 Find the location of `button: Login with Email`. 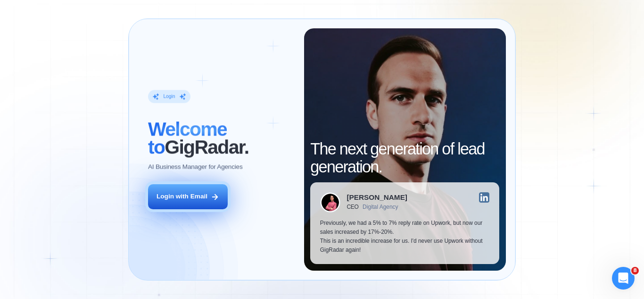

button: Login with Email is located at coordinates (188, 196).